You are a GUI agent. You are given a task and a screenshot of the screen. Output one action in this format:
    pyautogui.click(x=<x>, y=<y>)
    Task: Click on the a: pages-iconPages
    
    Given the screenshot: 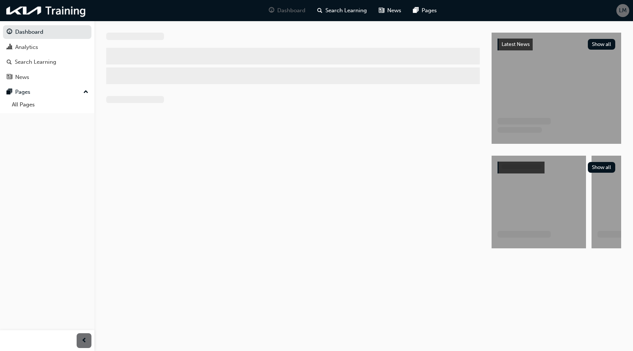 What is the action you would take?
    pyautogui.click(x=425, y=10)
    